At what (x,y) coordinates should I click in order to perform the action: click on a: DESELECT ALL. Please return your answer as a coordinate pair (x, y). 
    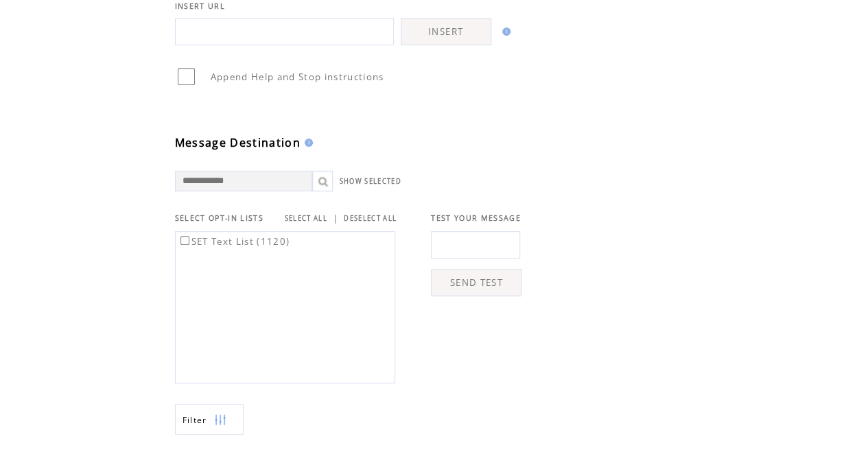
    Looking at the image, I should click on (370, 218).